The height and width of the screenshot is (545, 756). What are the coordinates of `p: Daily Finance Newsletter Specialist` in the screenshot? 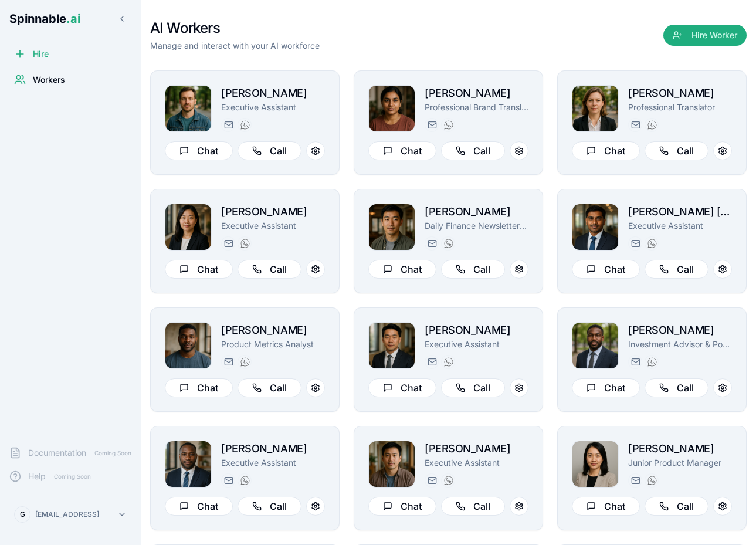 It's located at (477, 226).